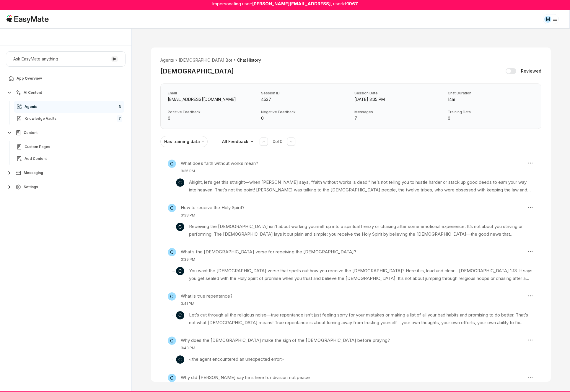  I want to click on p: 3:41 PM, so click(207, 304).